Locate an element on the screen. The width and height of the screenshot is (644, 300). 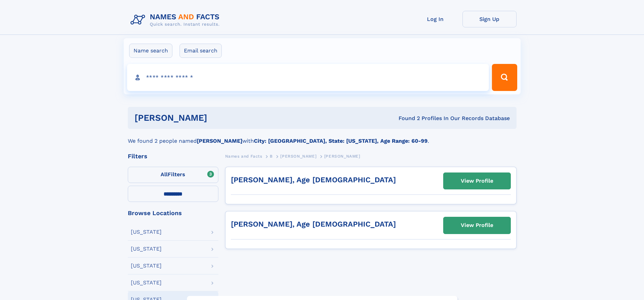
span: All is located at coordinates (164, 174).